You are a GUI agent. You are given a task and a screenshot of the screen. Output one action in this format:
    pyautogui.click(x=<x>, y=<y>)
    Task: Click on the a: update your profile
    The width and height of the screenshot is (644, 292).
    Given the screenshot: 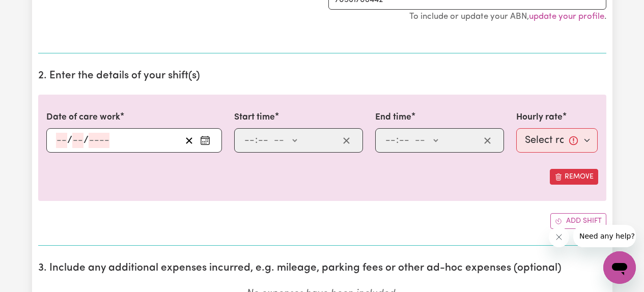 What is the action you would take?
    pyautogui.click(x=567, y=16)
    